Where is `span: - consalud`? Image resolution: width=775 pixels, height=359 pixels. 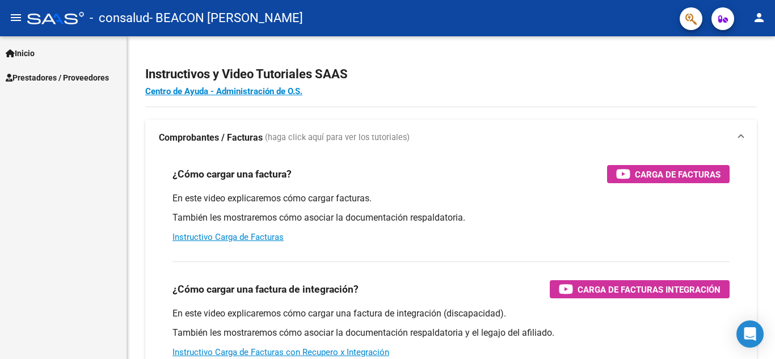
span: - consalud is located at coordinates (119, 18).